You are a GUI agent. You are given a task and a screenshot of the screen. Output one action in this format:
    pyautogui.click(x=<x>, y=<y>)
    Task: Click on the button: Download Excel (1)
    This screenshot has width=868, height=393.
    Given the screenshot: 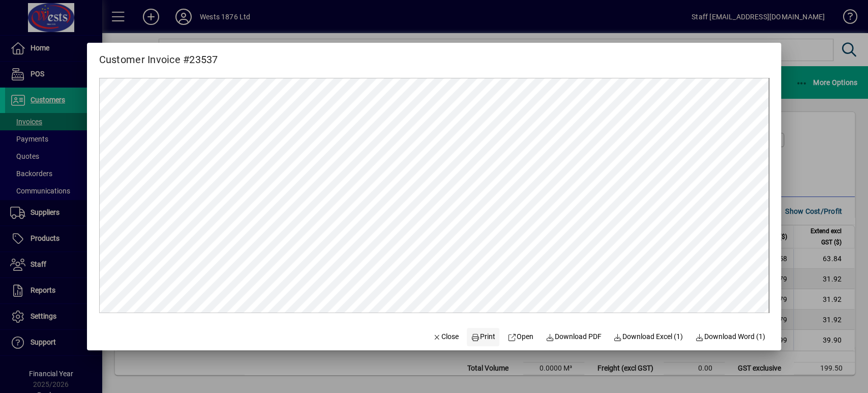 What is the action you would take?
    pyautogui.click(x=648, y=337)
    